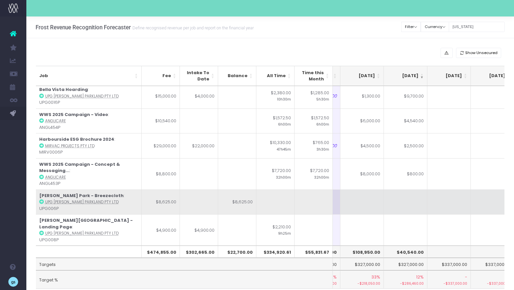  What do you see at coordinates (313, 146) in the screenshot?
I see `td: $765.00` at bounding box center [313, 146].